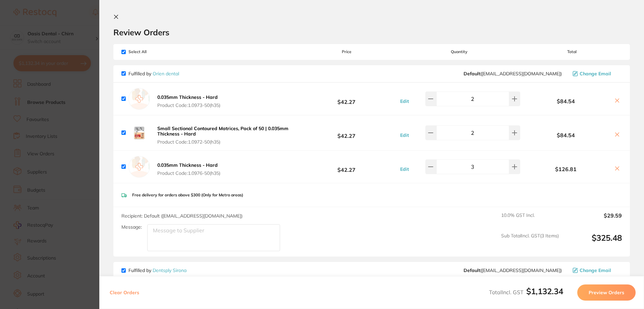  I want to click on span: 10.0 % GST Incl., so click(530, 219).